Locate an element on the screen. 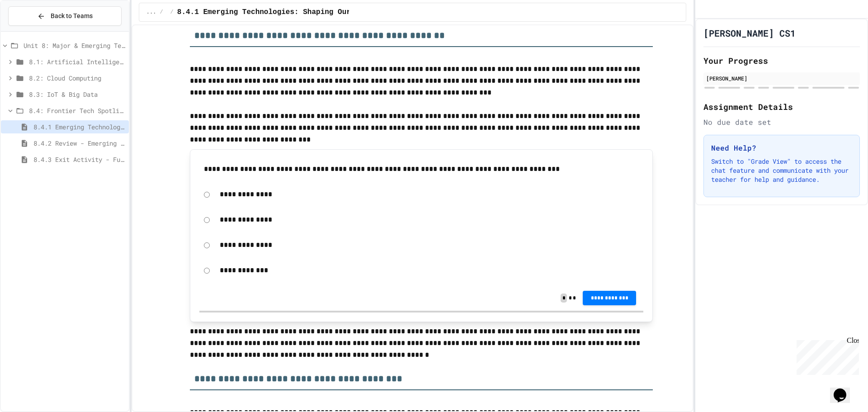  span: 8.4.3 Exit Activity - Future Tech Challenge is located at coordinates (79, 159).